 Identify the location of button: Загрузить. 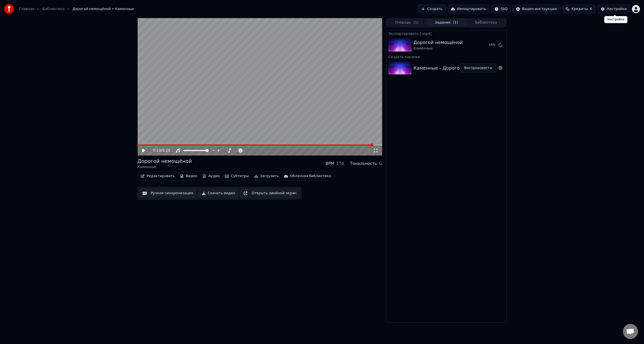
(266, 176).